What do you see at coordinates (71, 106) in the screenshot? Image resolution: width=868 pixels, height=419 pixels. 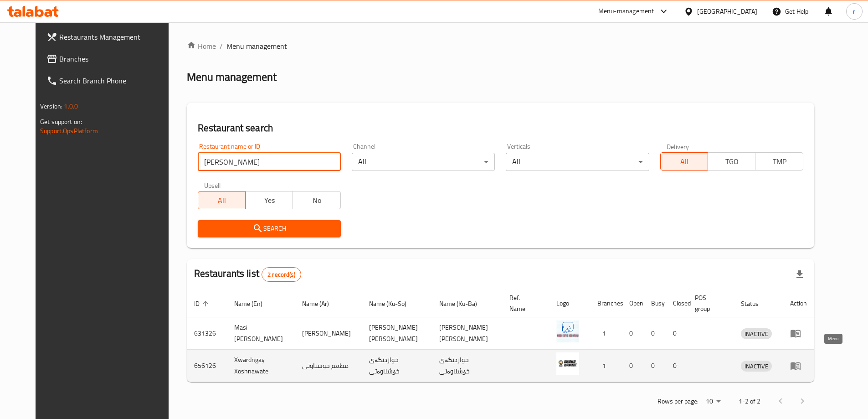 I see `span: 1.0.0` at bounding box center [71, 106].